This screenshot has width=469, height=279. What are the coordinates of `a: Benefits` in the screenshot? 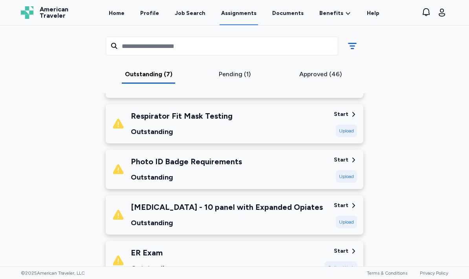 It's located at (335, 13).